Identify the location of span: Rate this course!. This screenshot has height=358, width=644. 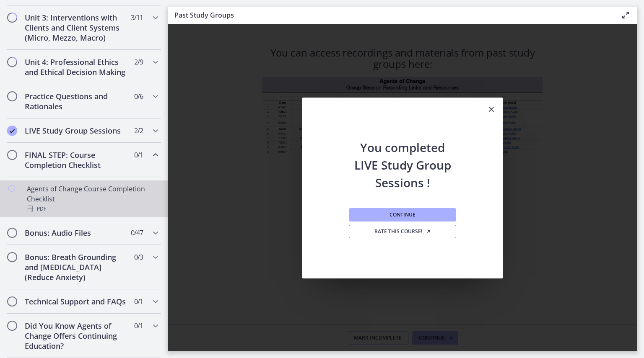
(402, 232).